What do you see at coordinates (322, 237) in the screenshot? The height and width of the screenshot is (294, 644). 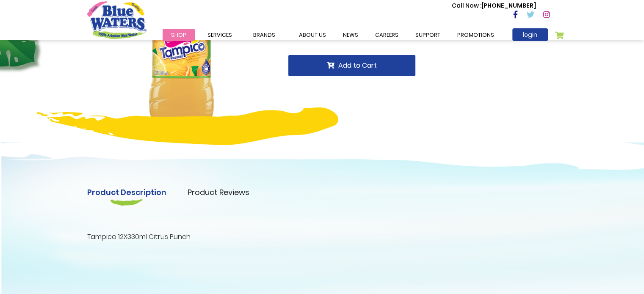 I see `p: Tampico 12X330ml Citrus Punch` at bounding box center [322, 237].